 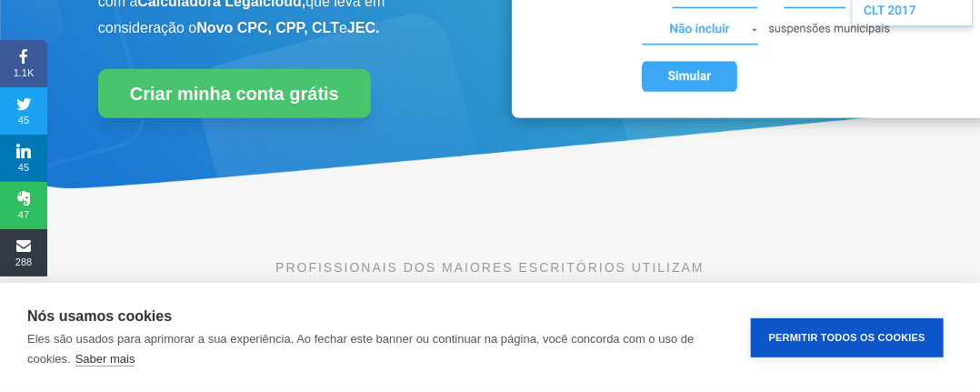 I want to click on a: Saber mais, so click(x=106, y=359).